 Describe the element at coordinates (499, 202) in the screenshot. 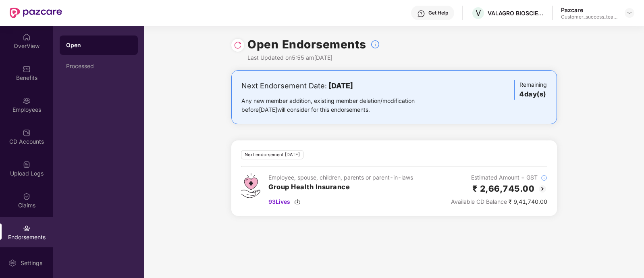

I see `div: ₹ 9,41,740.00` at that location.